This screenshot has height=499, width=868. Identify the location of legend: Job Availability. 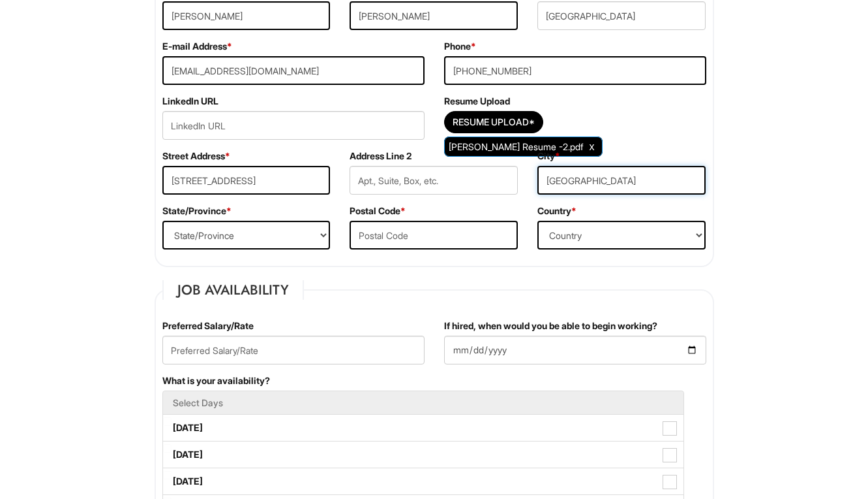
(233, 290).